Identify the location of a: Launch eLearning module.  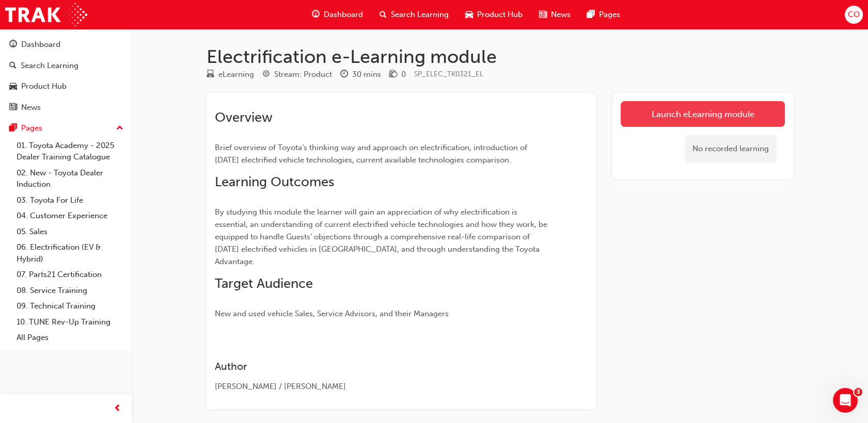
(703, 114).